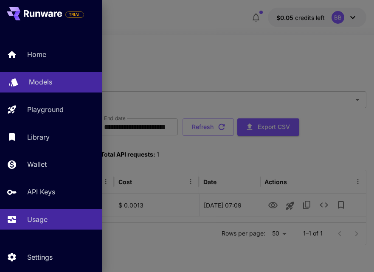  Describe the element at coordinates (37, 164) in the screenshot. I see `p: Wallet` at that location.